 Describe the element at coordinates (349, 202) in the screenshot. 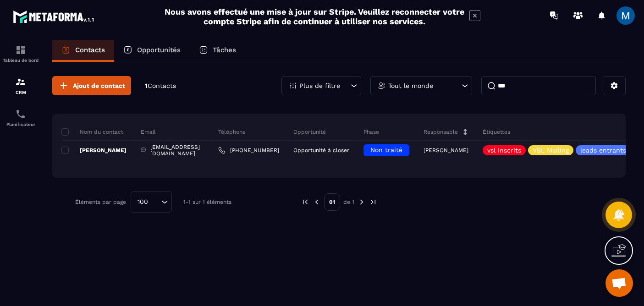

I see `p: de 1` at that location.